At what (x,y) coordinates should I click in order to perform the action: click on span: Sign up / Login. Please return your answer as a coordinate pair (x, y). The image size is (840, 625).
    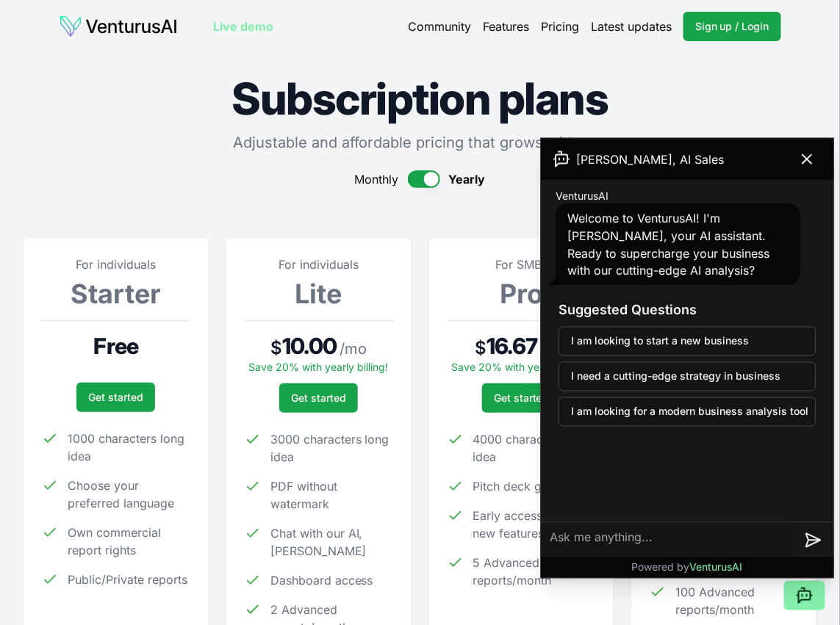
    Looking at the image, I should click on (732, 27).